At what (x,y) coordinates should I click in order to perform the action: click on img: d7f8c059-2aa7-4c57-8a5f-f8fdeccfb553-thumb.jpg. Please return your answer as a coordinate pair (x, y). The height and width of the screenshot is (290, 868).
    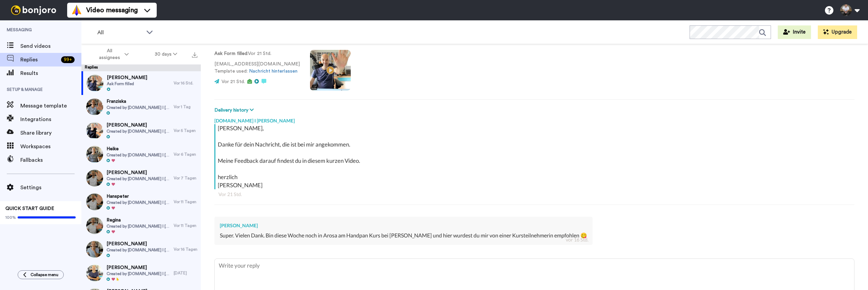
    Looking at the image, I should click on (95, 83).